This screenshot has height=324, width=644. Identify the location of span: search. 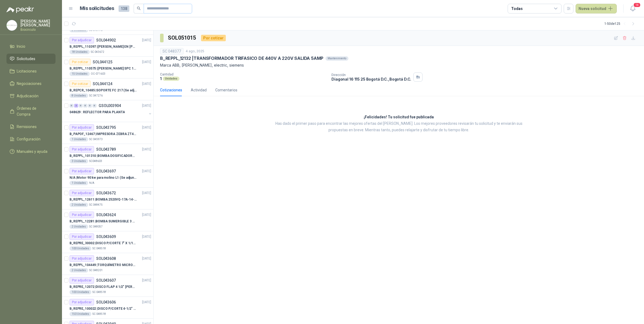
(139, 8).